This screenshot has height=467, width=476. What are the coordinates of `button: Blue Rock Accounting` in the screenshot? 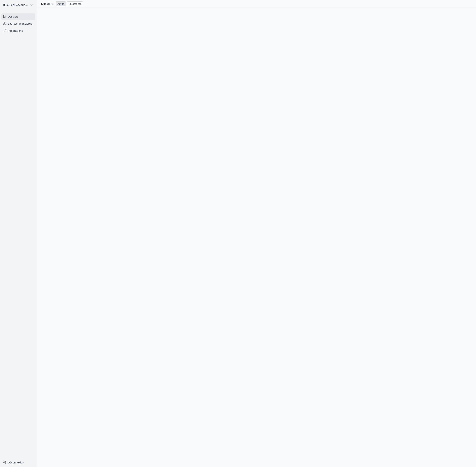 It's located at (18, 5).